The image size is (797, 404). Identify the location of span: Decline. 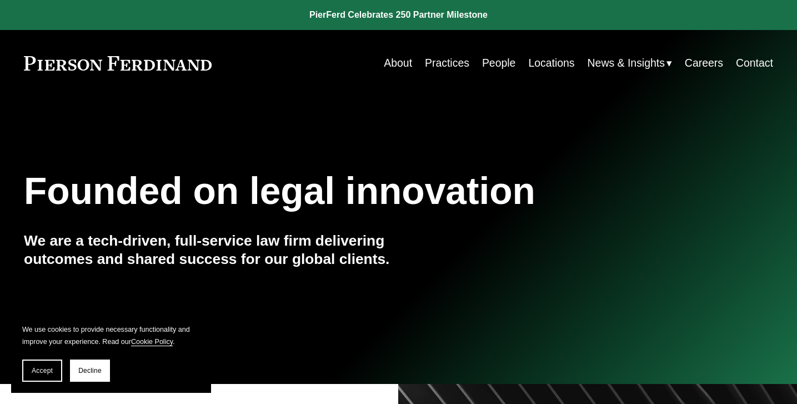
(90, 370).